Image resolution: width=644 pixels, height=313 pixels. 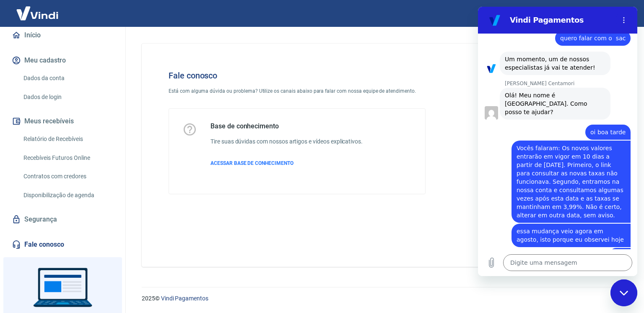 I want to click on h5: Base de conhecimento, so click(x=286, y=126).